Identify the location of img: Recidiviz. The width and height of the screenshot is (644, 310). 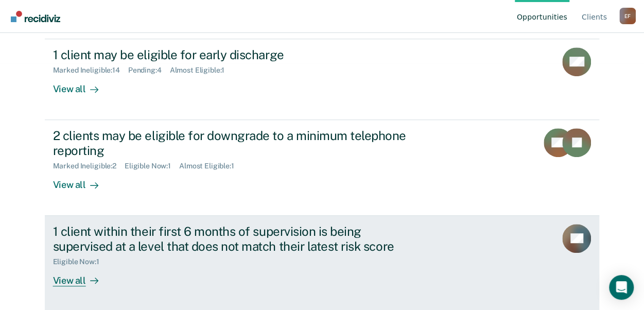
(36, 16).